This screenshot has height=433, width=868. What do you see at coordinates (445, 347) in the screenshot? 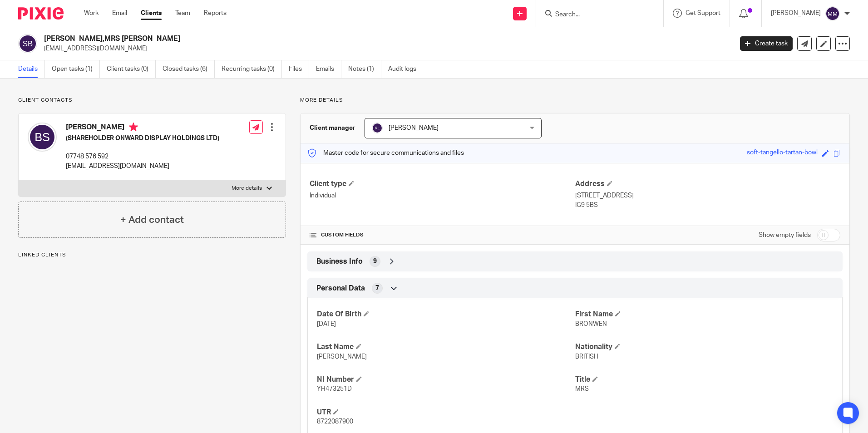
I see `h4: Last Name` at bounding box center [445, 347].